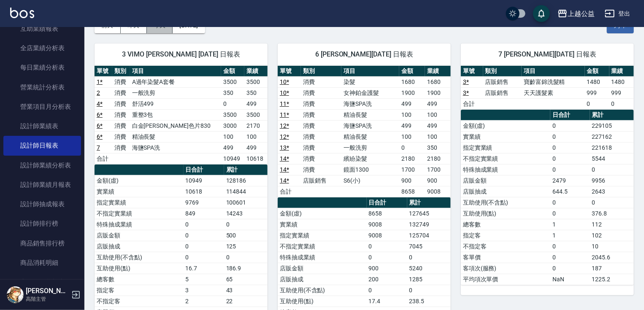 The image size is (644, 310). Describe the element at coordinates (437, 159) in the screenshot. I see `td: 2180` at that location.